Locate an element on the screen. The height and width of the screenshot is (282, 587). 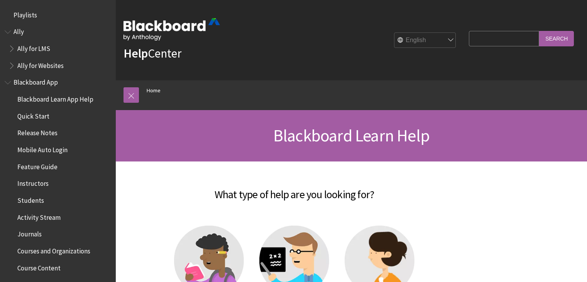
span: Release Notes is located at coordinates (37, 132).